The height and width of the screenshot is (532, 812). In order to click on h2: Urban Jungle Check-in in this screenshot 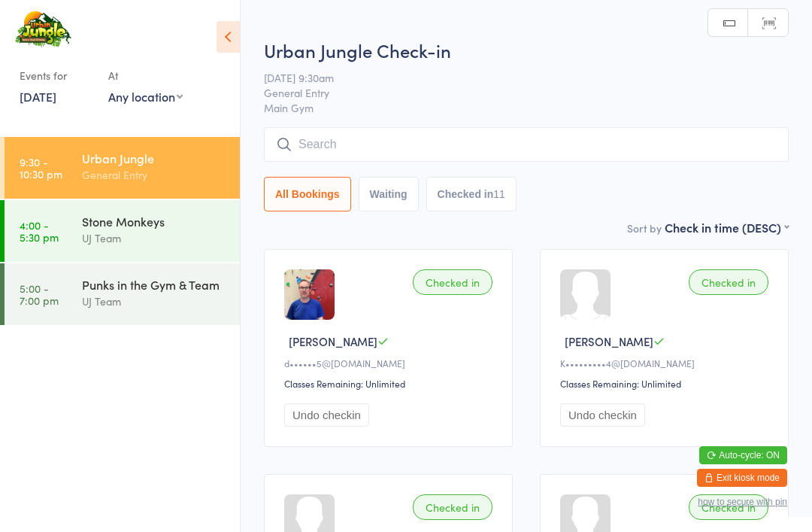, I will do `click(526, 50)`.